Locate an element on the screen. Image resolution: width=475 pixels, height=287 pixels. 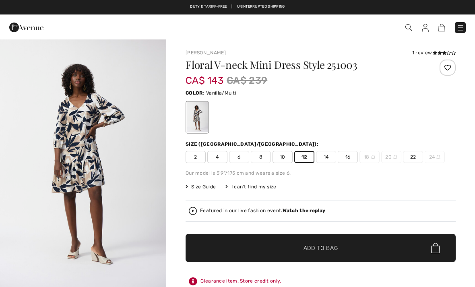
div: 1 review is located at coordinates (434, 53).